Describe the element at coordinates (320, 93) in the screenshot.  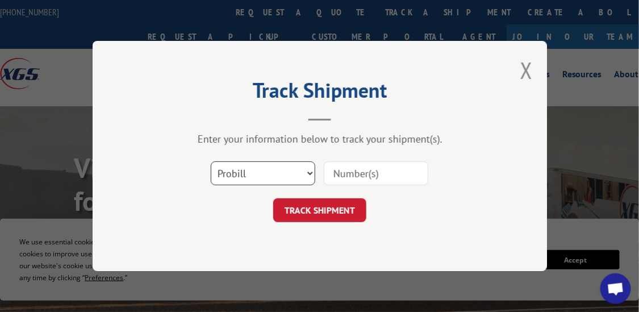
I see `h2: Track Shipment` at that location.